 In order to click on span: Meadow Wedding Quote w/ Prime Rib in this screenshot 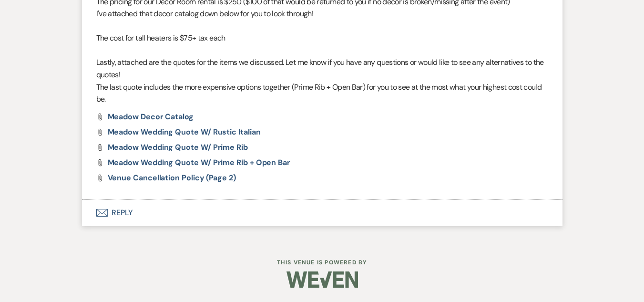, I will do `click(178, 147)`.